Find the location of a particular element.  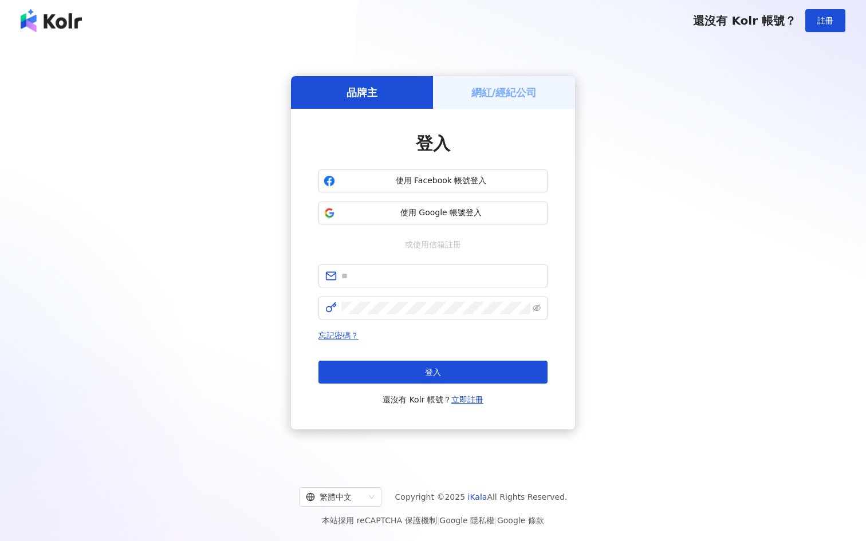

span: 本站採用 reCAPTCHA 保護機制 is located at coordinates (432, 520).